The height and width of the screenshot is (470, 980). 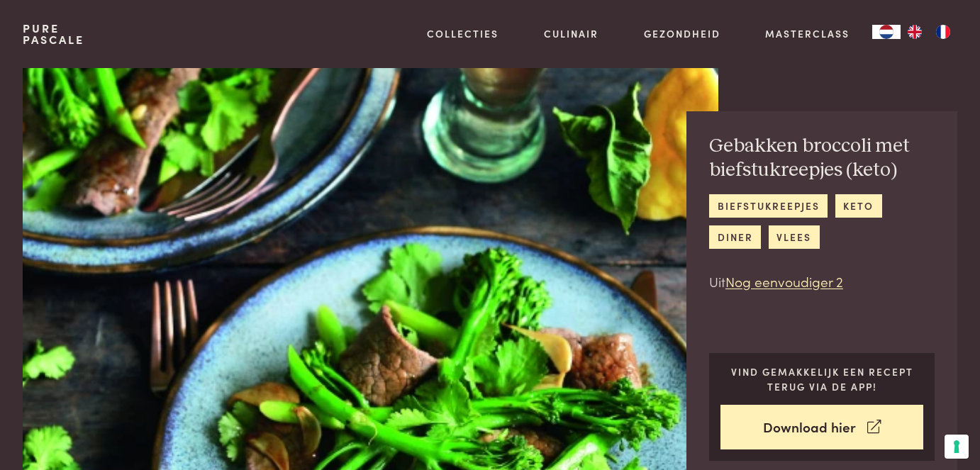 What do you see at coordinates (944, 31) in the screenshot?
I see `a: FR` at bounding box center [944, 31].